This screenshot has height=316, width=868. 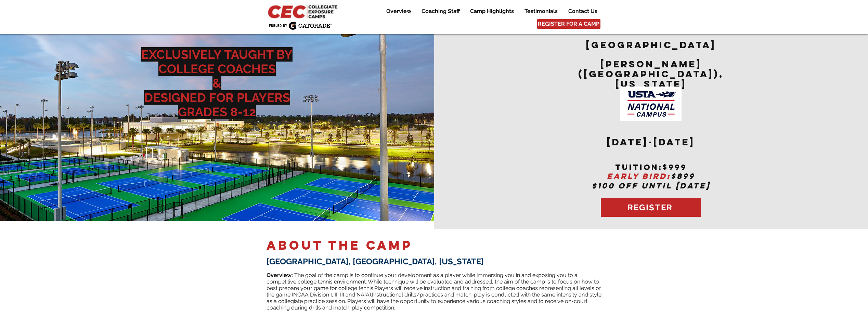 What do you see at coordinates (541, 11) in the screenshot?
I see `a: Testimonials` at bounding box center [541, 11].